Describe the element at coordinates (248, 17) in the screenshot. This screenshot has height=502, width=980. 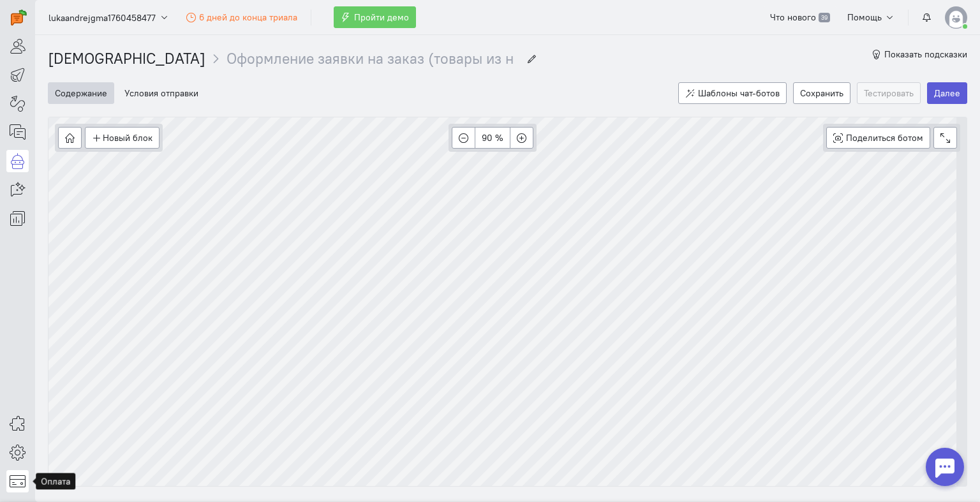
I see `span: 6 дней до конца триала` at that location.